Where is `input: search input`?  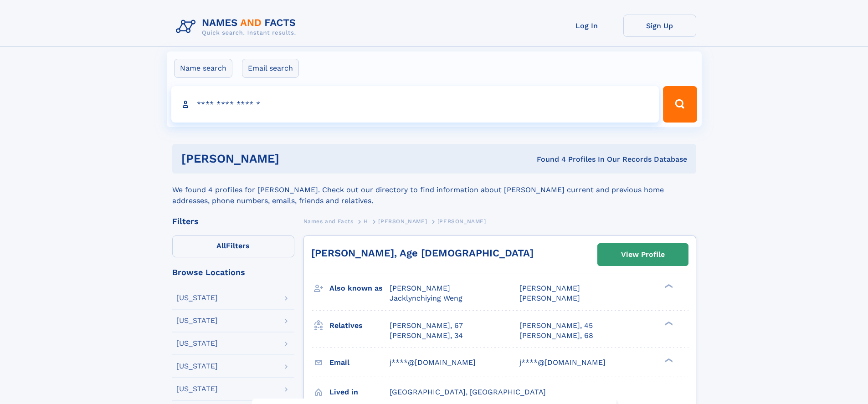 input: search input is located at coordinates (415, 104).